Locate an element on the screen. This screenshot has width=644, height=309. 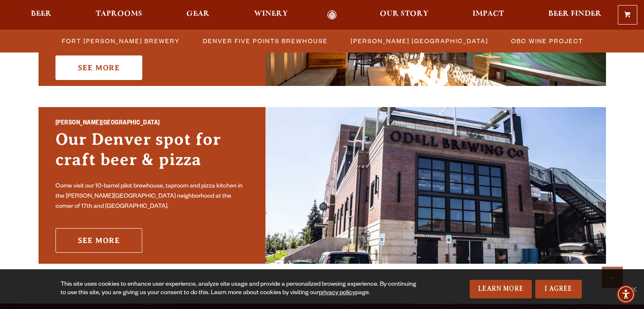
span: Gear is located at coordinates (198, 14).